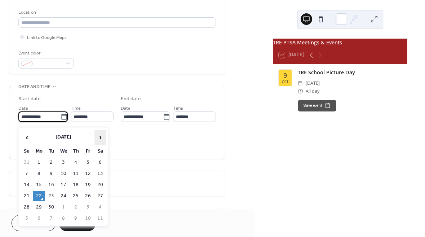 The image size is (425, 237). What do you see at coordinates (76, 196) in the screenshot?
I see `td: 25` at bounding box center [76, 196].